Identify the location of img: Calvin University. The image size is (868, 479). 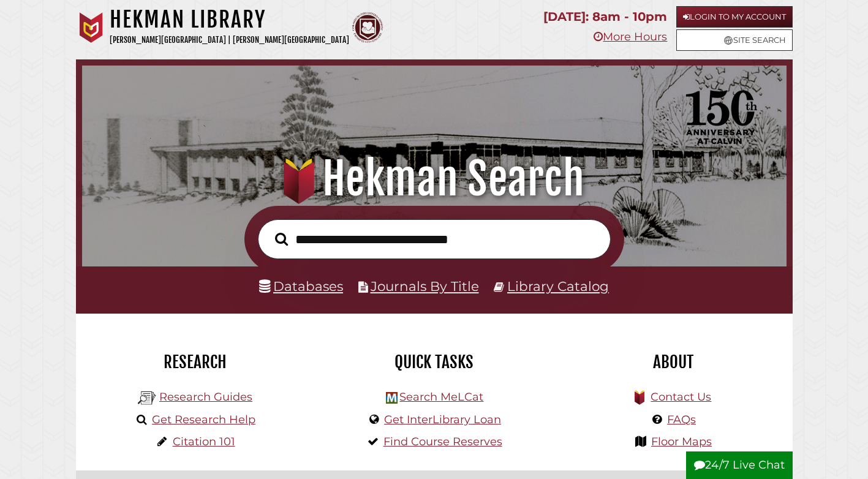
(91, 28).